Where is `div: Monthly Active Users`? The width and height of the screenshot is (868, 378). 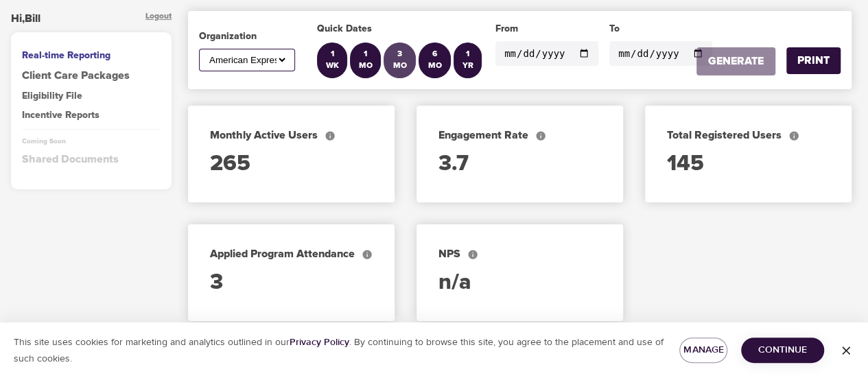
div: Monthly Active Users is located at coordinates (291, 135).